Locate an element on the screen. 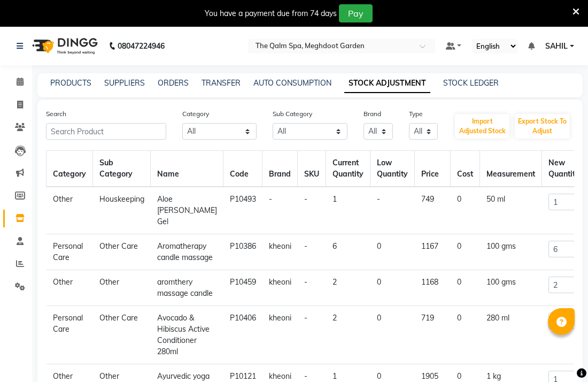 This screenshot has width=588, height=382. th: Name is located at coordinates (187, 169).